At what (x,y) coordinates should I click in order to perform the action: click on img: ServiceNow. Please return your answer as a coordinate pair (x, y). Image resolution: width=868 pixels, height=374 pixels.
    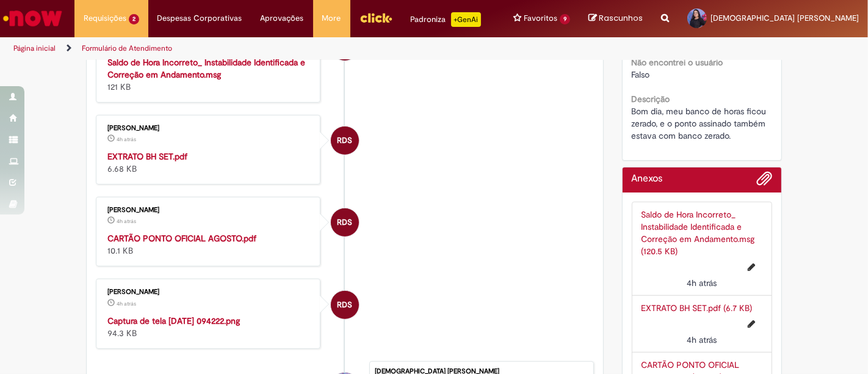
    Looking at the image, I should click on (32, 18).